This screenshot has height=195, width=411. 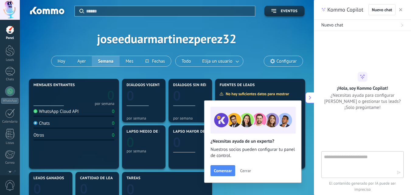 What do you see at coordinates (197, 132) in the screenshot?
I see `span: Lapso mayor de réplica` at bounding box center [197, 132].